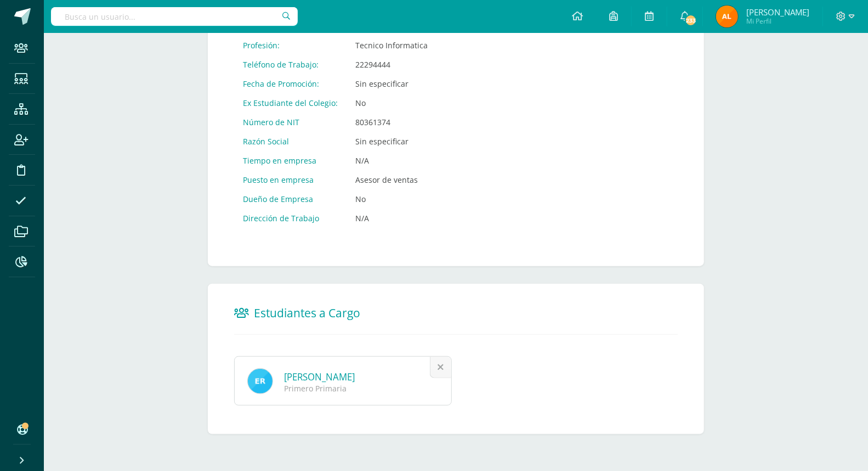 This screenshot has height=471, width=868. What do you see at coordinates (778, 21) in the screenshot?
I see `span: Mi Perfil` at bounding box center [778, 21].